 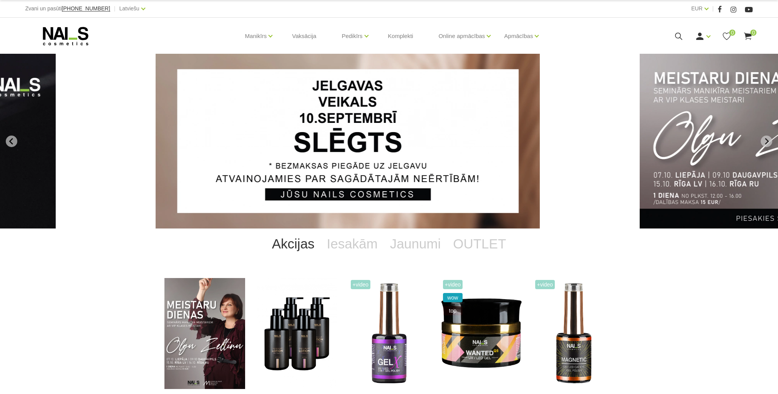 I want to click on a: BAROJOŠS roku un ķermeņa LOSJONSBALI COCONUT barojošs roku un ķermeņa losjons paredzēts jebkura t..., so click(x=297, y=333).